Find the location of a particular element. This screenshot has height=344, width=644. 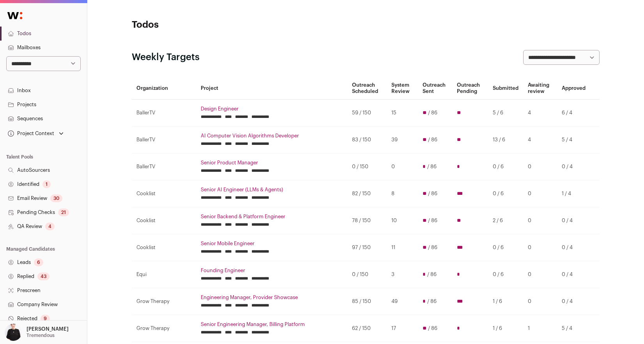

a: Senior Backend & Platform Engineer is located at coordinates (272, 217).